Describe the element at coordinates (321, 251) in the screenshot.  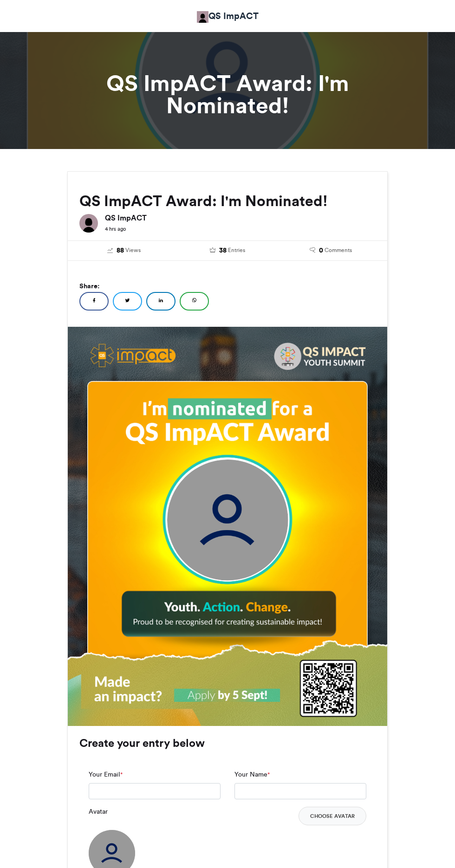
I see `span: 0` at that location.